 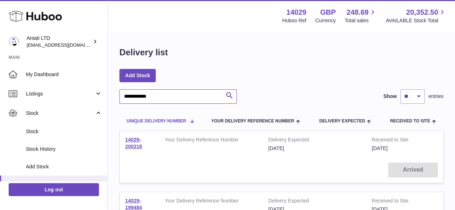 What do you see at coordinates (415, 20) in the screenshot?
I see `span: AVAILABLE Stock Total` at bounding box center [415, 20].